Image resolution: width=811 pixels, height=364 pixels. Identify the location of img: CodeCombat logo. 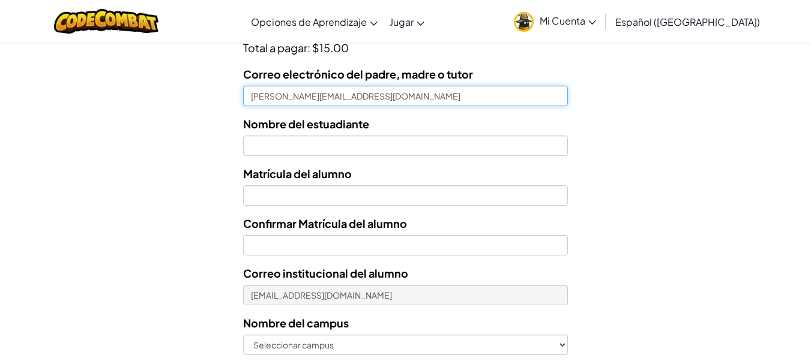
(106, 21).